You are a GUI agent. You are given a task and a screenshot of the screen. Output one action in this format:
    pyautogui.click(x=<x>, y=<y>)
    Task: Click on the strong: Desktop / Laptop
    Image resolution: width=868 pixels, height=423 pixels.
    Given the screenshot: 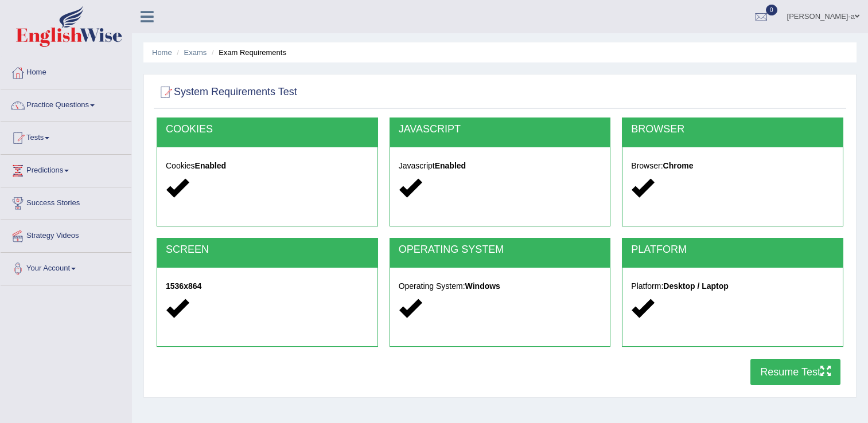 What is the action you would take?
    pyautogui.click(x=695, y=286)
    